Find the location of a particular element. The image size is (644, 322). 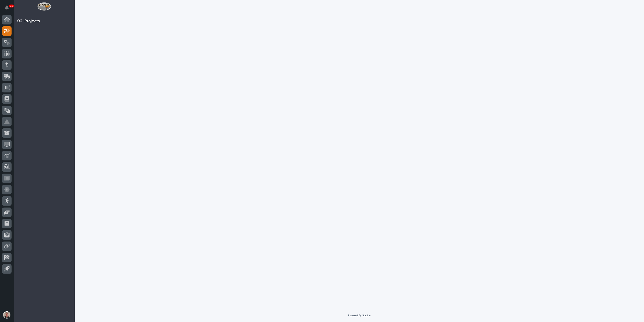

div: 02. Projects is located at coordinates (29, 21).